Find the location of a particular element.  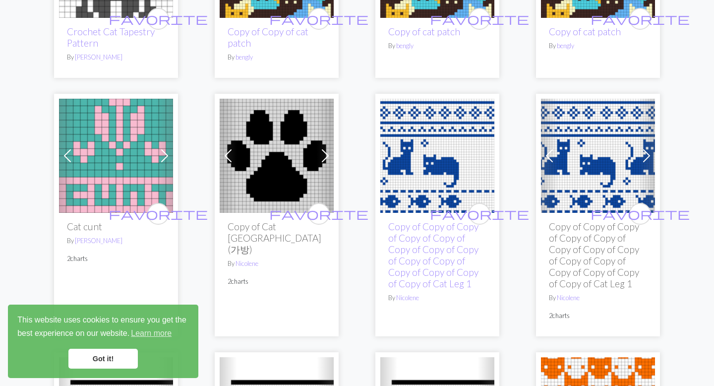

a: Copy of Copy of Copy of Copy of Copy of Copy of Copy of Copy of Copy of Copy of Copy of Copy of C... is located at coordinates (434, 255).